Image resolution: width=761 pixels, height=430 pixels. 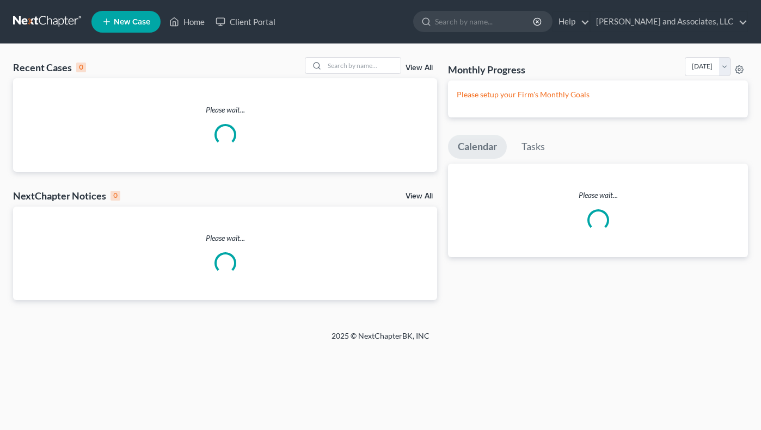 What do you see at coordinates (477, 147) in the screenshot?
I see `a: Calendar` at bounding box center [477, 147].